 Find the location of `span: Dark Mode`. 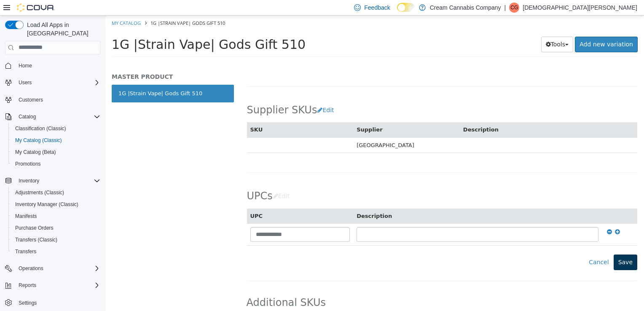

span: Dark Mode is located at coordinates (397, 12).